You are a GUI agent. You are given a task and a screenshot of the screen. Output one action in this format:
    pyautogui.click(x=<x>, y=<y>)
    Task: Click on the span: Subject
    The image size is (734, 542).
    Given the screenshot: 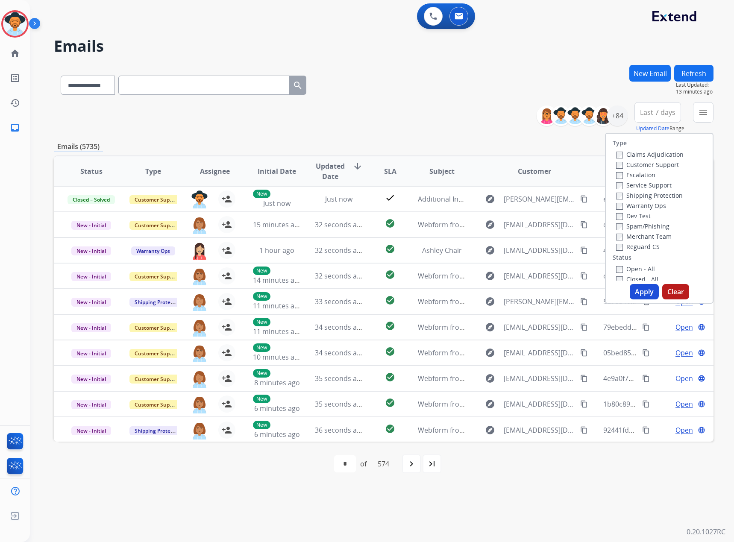 What is the action you would take?
    pyautogui.click(x=442, y=171)
    